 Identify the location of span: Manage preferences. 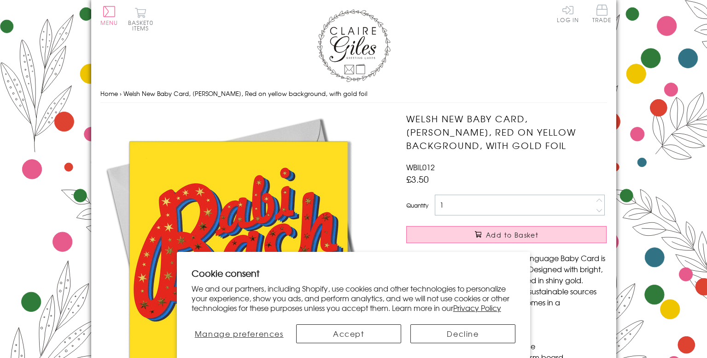
(239, 333).